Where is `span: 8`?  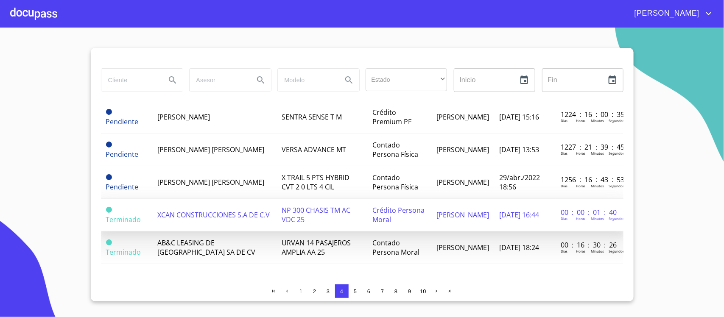 span: 8 is located at coordinates (396, 291).